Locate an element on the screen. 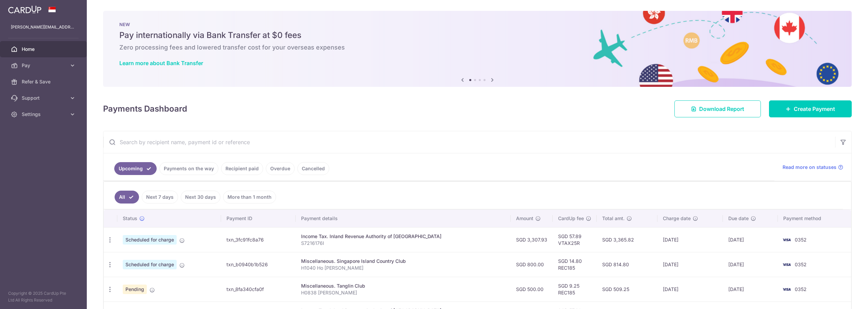 The height and width of the screenshot is (309, 868). a: Recipient paid is located at coordinates (242, 168).